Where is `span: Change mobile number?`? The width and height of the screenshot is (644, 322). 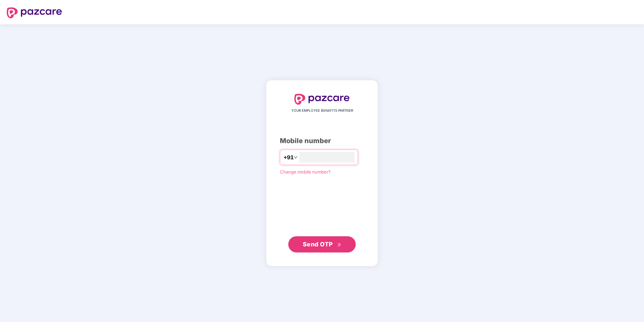
span: Change mobile number? is located at coordinates (306, 172).